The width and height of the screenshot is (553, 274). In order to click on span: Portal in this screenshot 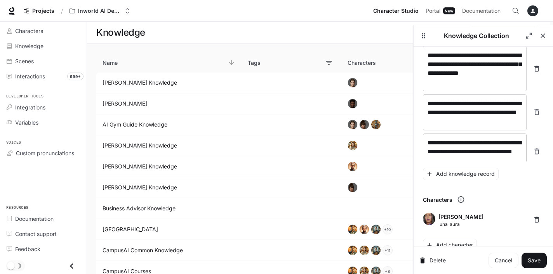, I will do `click(433, 11)`.